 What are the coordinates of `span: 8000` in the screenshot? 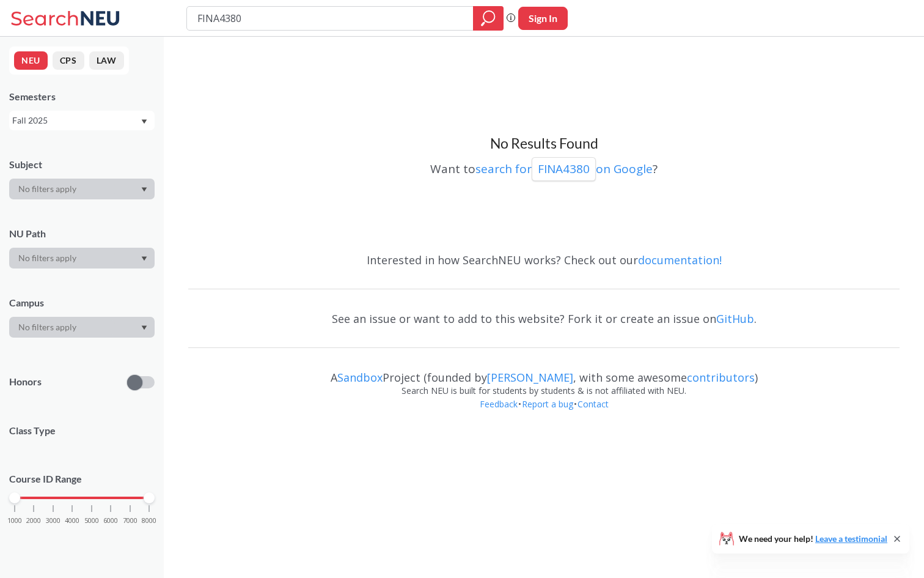 It's located at (149, 520).